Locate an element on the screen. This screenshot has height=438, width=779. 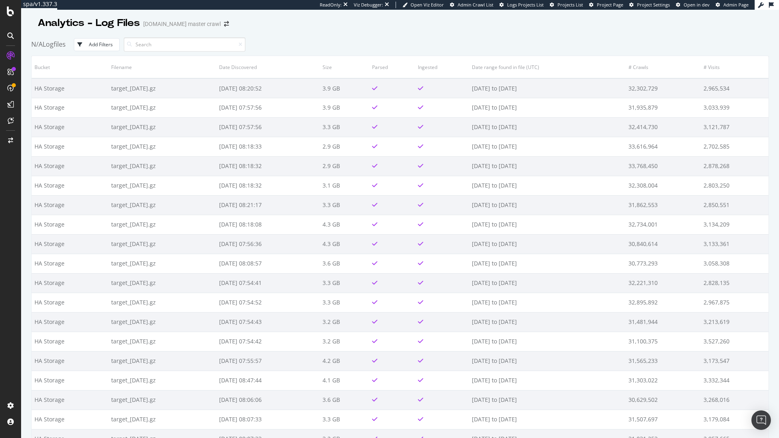
td: 2,967,875 is located at coordinates (735, 302).